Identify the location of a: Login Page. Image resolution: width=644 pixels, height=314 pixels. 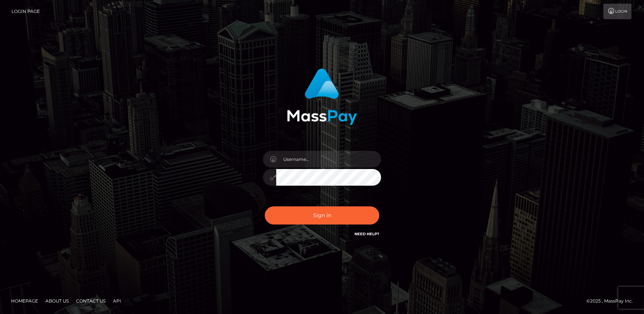
(25, 11).